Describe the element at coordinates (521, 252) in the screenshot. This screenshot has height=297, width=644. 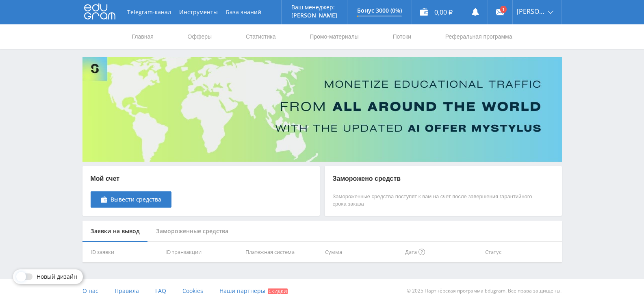
I see `th: Статус` at that location.